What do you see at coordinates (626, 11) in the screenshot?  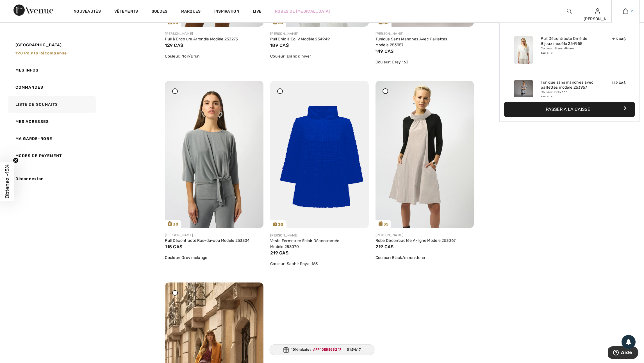 I see `img: Mon panier` at bounding box center [626, 11].